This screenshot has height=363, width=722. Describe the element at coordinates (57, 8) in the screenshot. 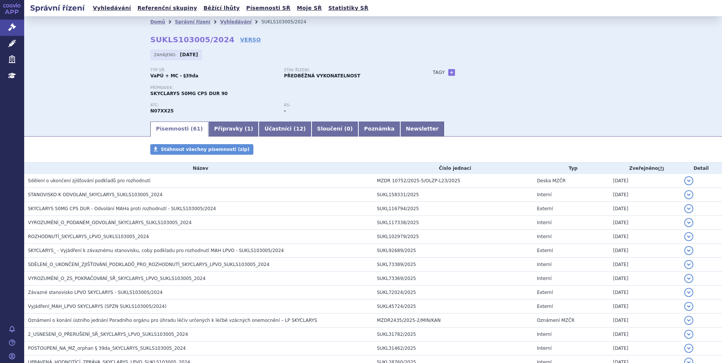

I see `h2: Správní řízení` at that location.